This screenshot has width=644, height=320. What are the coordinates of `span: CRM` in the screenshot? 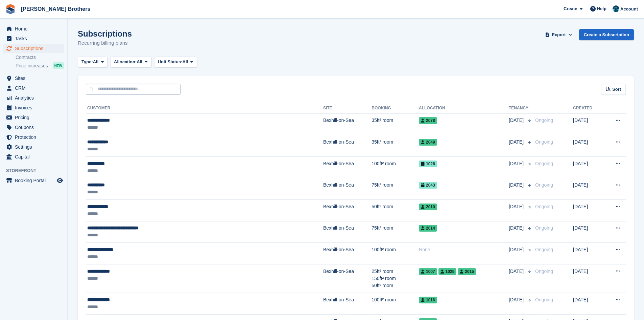 It's located at (35, 88).